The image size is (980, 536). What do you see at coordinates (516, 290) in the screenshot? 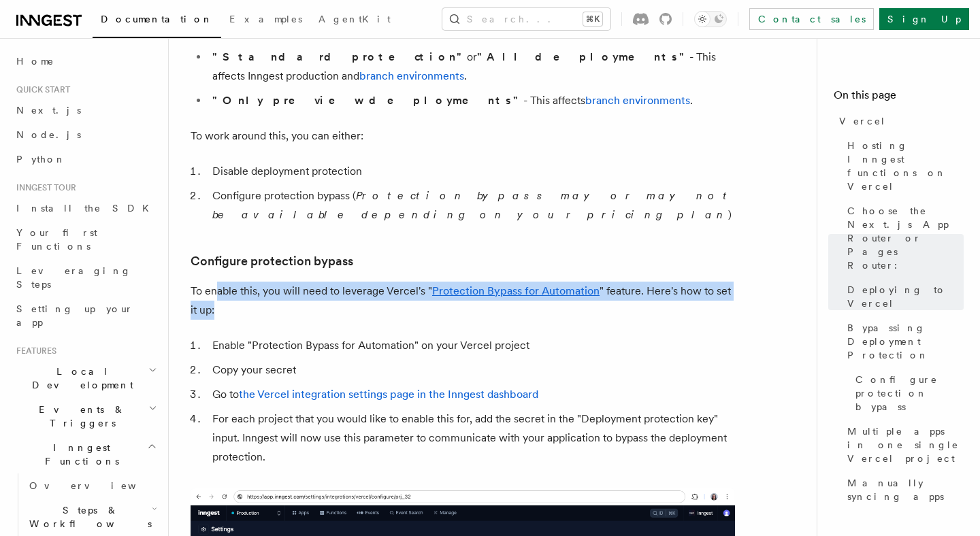
I see `a: Protection Bypass for Automation` at bounding box center [516, 290].